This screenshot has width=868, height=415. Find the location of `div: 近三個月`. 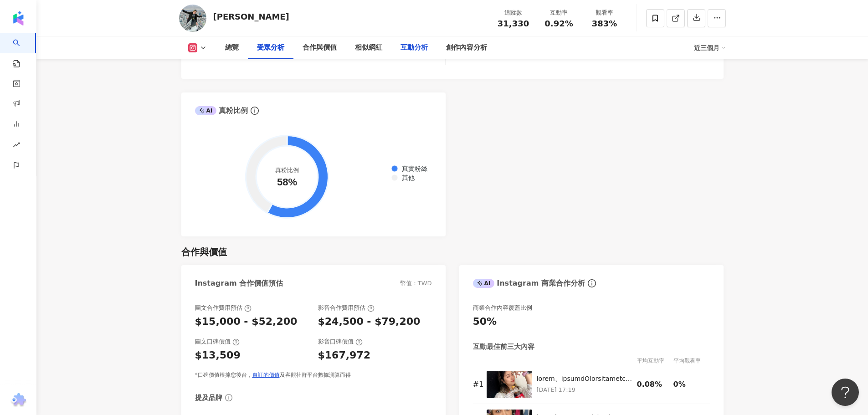

div: 近三個月 is located at coordinates (710, 48).